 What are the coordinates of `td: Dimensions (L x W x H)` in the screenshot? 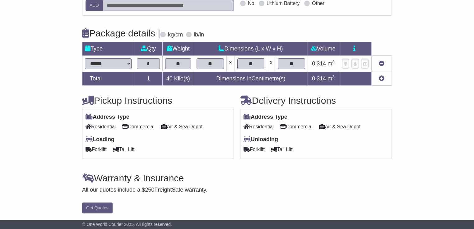 It's located at (251, 49).